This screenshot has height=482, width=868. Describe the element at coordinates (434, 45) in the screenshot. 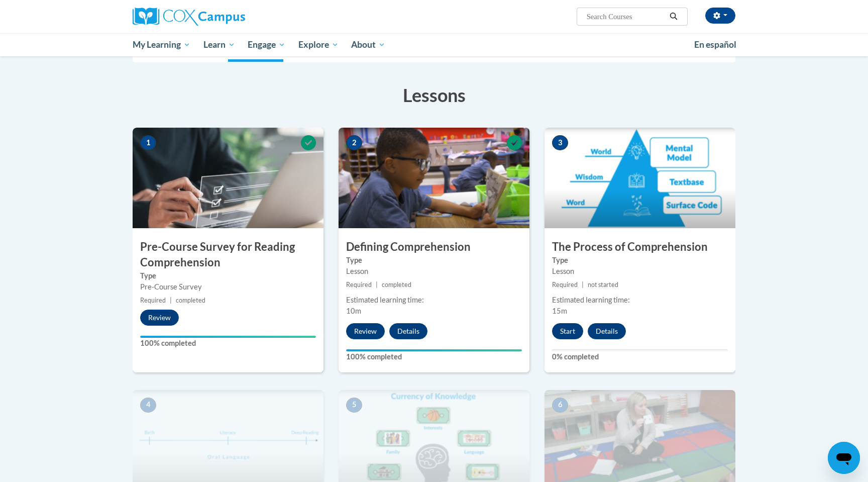

I see `div: Main menu` at that location.